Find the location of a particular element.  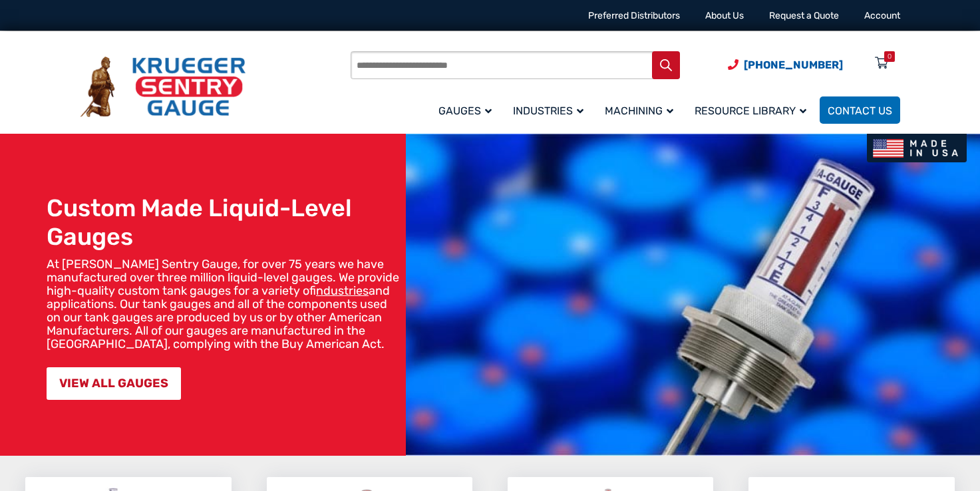

span: Machining is located at coordinates (638, 111).